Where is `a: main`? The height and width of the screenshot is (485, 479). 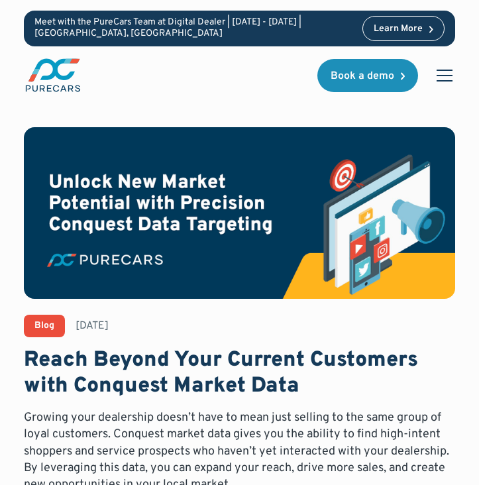 a: main is located at coordinates (53, 75).